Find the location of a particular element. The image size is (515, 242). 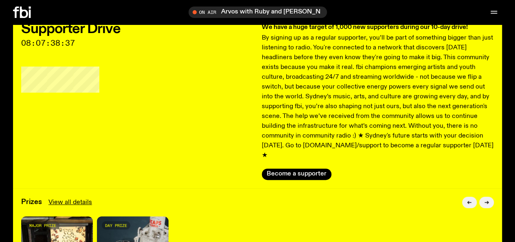

button: Become a supporter is located at coordinates (297, 174).